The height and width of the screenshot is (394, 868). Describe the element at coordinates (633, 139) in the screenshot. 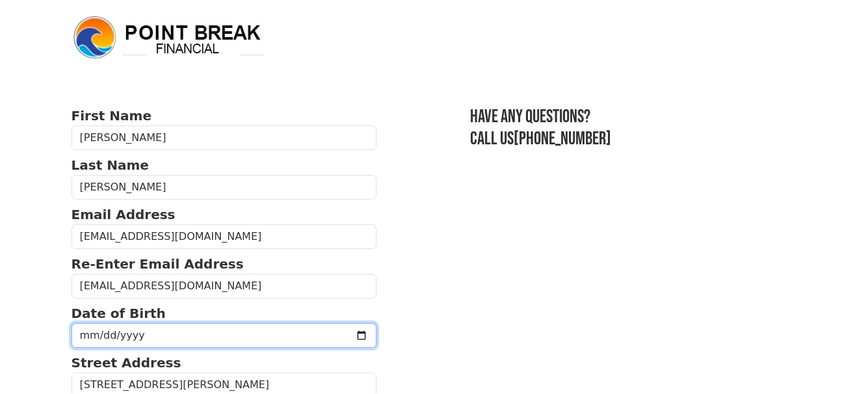

I see `h3: Call us` at that location.